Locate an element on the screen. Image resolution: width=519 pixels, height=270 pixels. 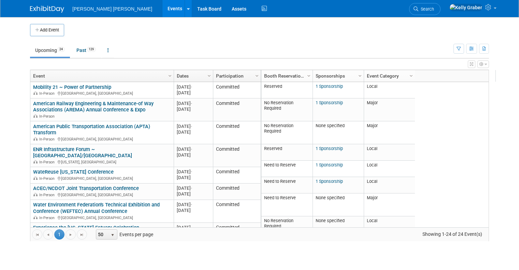
a: Participation is located at coordinates (236, 76).